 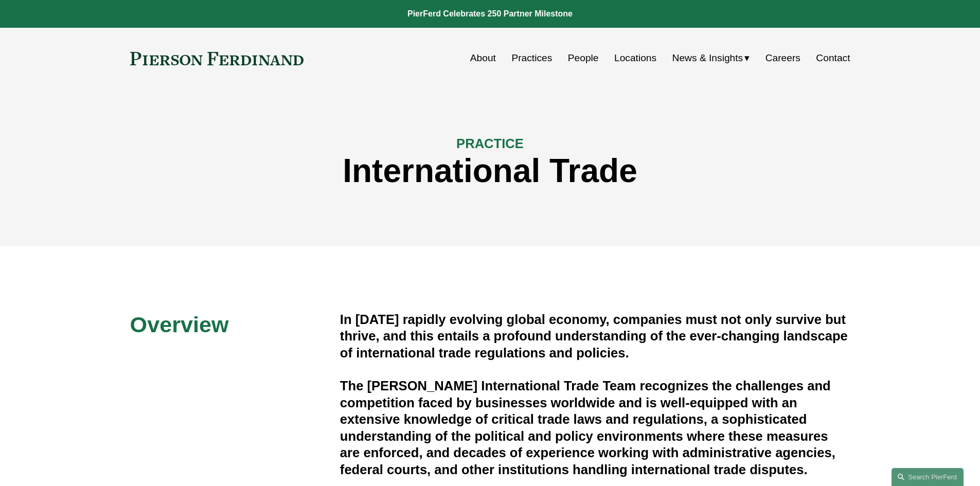 I want to click on a: Practices, so click(x=531, y=58).